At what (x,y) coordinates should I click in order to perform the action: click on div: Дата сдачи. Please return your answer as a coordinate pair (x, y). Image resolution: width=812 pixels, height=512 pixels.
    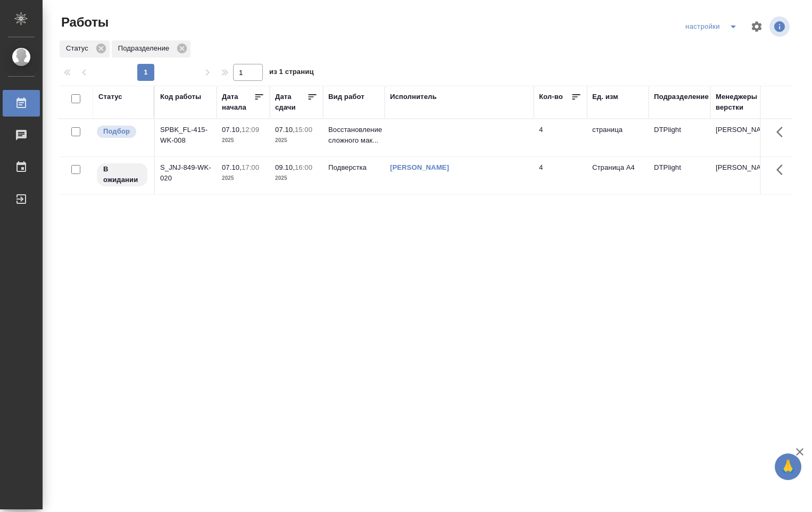
    Looking at the image, I should click on (291, 103).